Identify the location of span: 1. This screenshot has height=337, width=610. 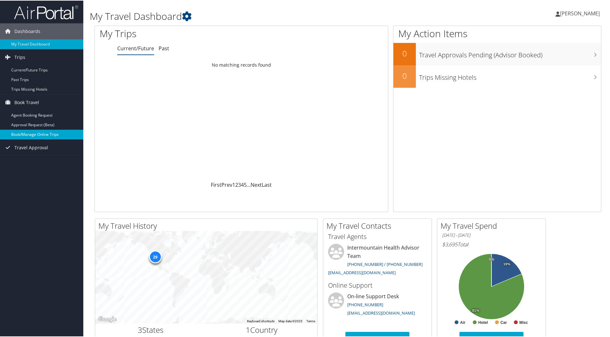
(248, 329).